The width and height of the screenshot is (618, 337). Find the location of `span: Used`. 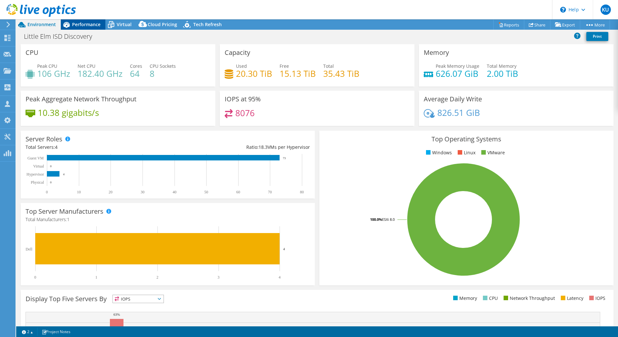

span: Used is located at coordinates (241, 66).